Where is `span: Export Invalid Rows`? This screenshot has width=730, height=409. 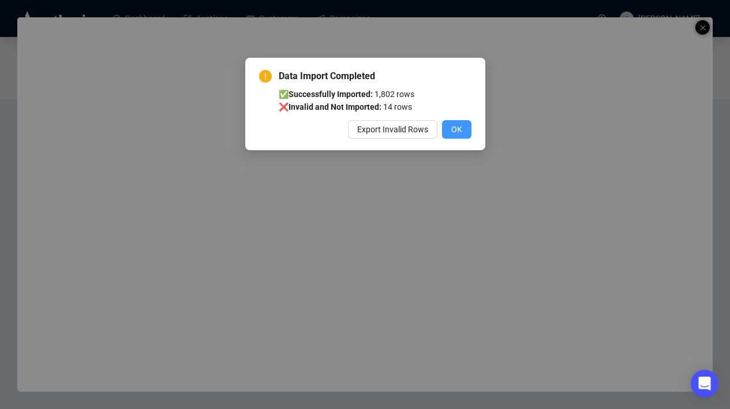 span: Export Invalid Rows is located at coordinates (392, 129).